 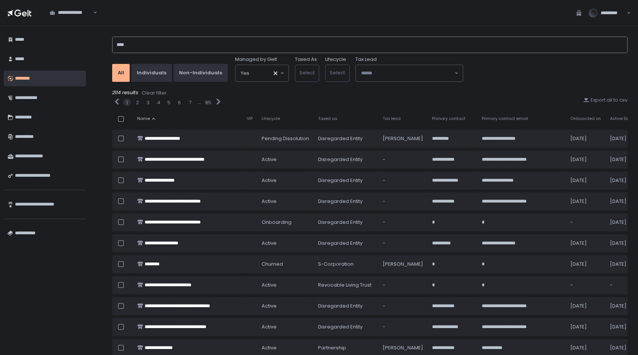 I want to click on span: Tax Lead, so click(x=366, y=59).